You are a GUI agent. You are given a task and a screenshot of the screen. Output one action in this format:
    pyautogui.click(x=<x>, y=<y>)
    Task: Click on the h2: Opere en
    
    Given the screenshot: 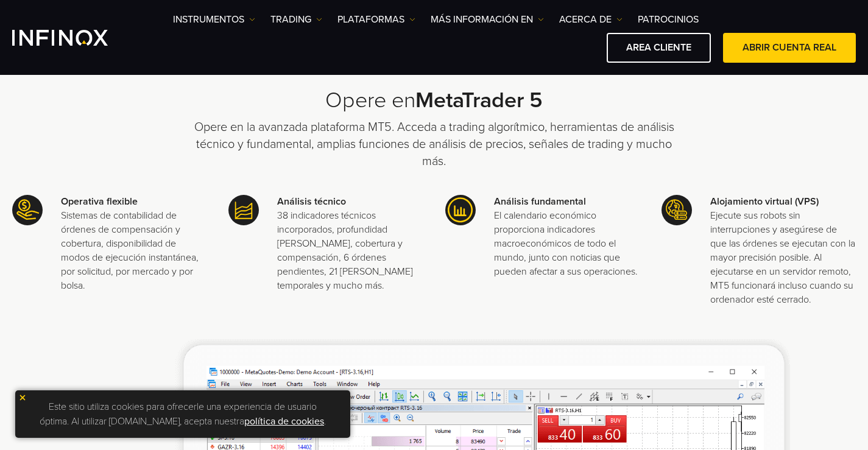 What is the action you would take?
    pyautogui.click(x=434, y=100)
    